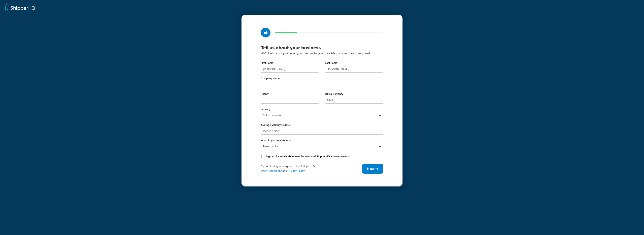  I want to click on div: By continuing, you agree to the ShipperHQ and, so click(311, 169).